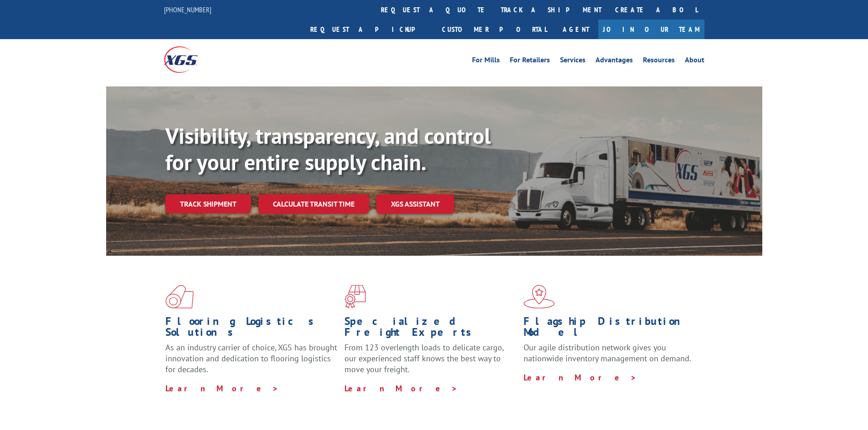  What do you see at coordinates (494, 30) in the screenshot?
I see `a: Customer Portal` at bounding box center [494, 30].